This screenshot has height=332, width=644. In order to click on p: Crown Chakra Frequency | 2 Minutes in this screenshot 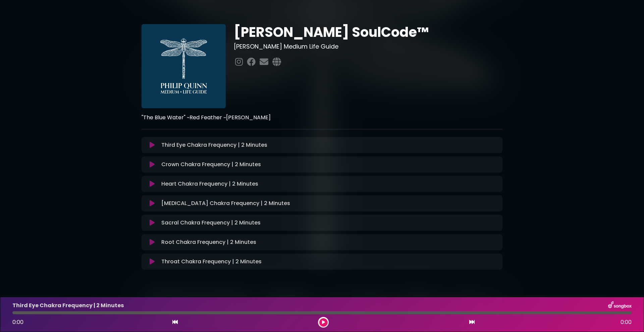, I will do `click(211, 165)`.